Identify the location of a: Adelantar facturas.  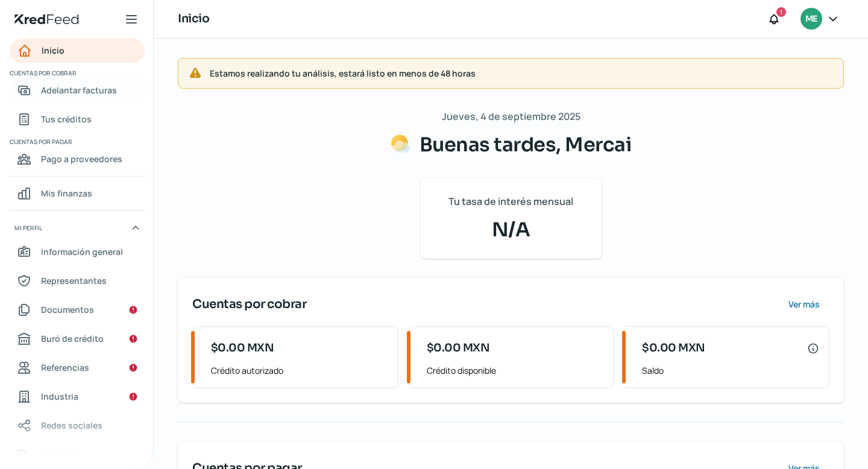
(77, 91).